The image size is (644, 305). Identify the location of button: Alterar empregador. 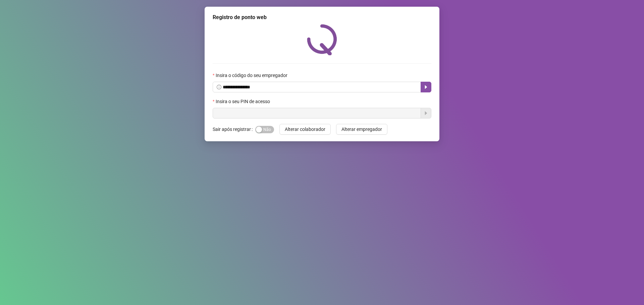
(362, 129).